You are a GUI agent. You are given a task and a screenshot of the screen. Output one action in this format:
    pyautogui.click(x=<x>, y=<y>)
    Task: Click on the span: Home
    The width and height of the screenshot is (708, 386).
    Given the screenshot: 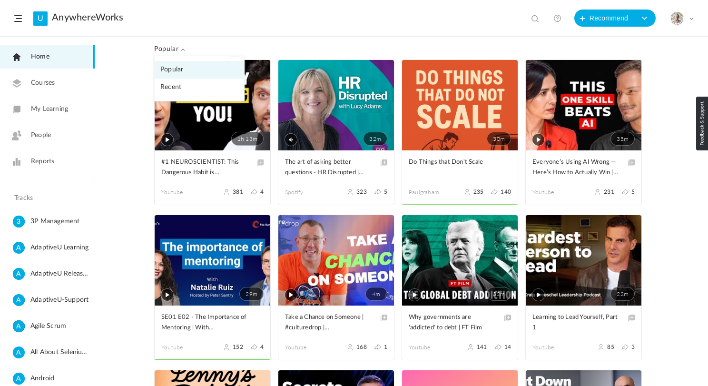 What is the action you would take?
    pyautogui.click(x=40, y=57)
    